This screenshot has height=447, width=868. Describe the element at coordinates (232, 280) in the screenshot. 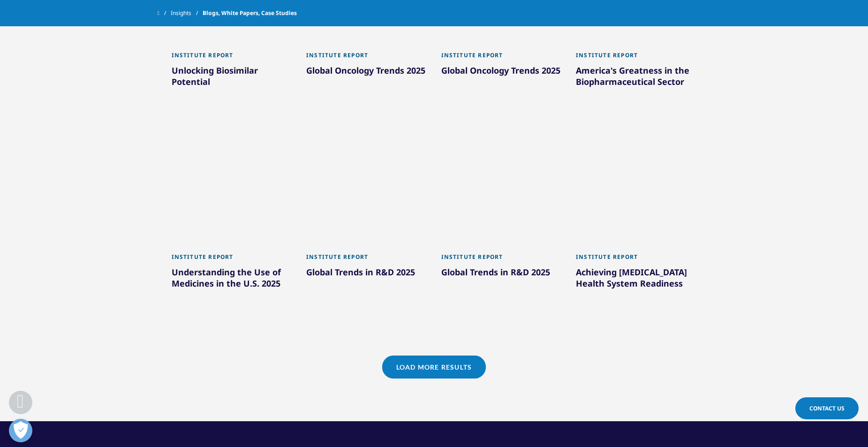

I see `div: Understanding the Use of Medicines in the U.S. 2025` at that location.